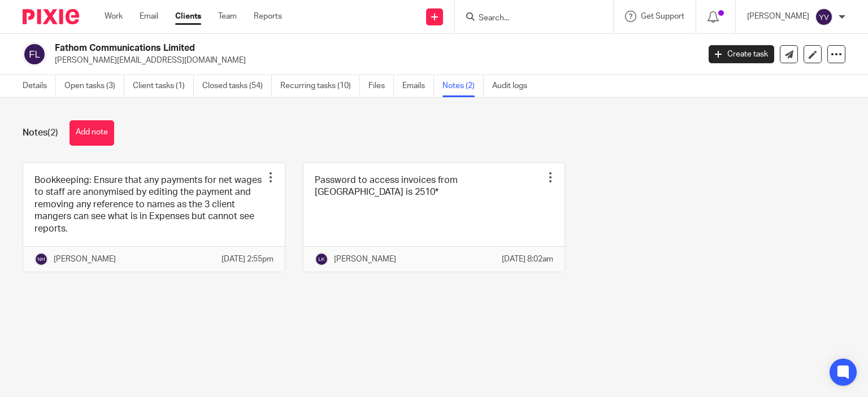 The height and width of the screenshot is (397, 868). I want to click on a: Recurring tasks (10), so click(320, 86).